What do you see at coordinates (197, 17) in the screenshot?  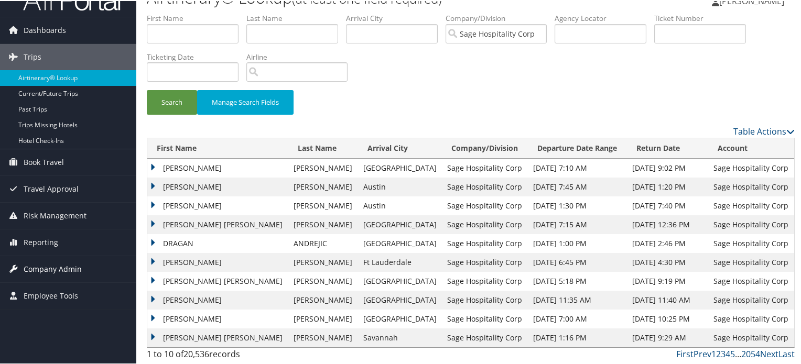 I see `label: First Name` at bounding box center [197, 17].